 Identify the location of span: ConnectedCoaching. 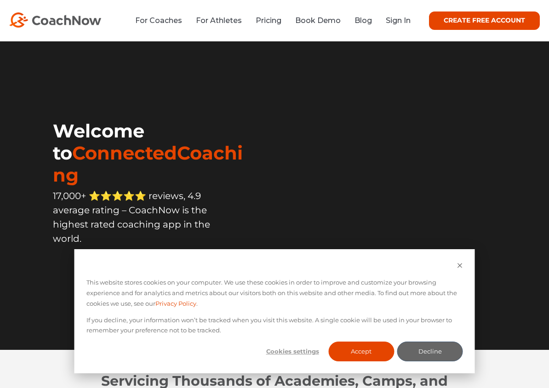
(148, 164).